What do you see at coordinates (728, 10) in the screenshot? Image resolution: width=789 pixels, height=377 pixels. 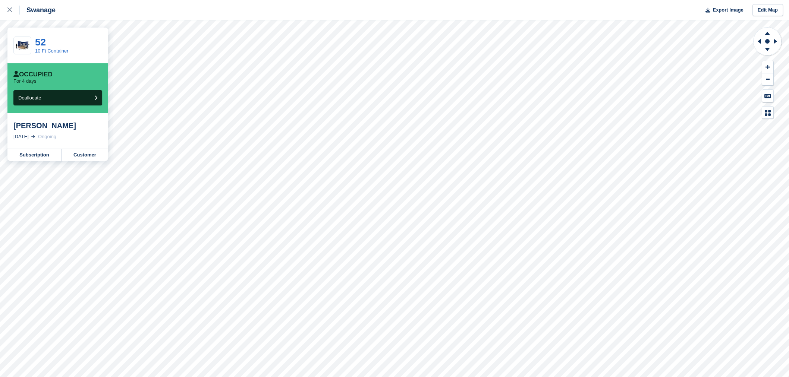 I see `span: Export Image` at bounding box center [728, 10].